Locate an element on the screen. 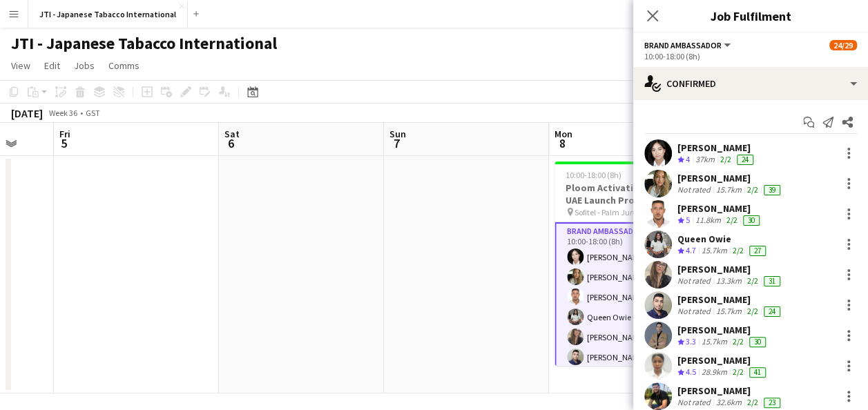 Image resolution: width=868 pixels, height=410 pixels. span: Sofitel - Palm Jumeirah is located at coordinates (615, 212).